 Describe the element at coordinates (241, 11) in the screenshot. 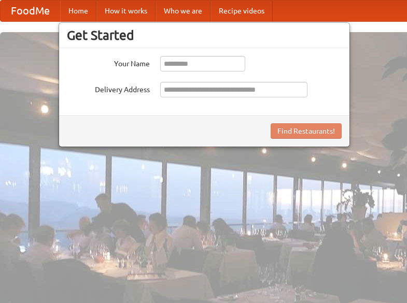

I see `a: Recipe videos` at that location.